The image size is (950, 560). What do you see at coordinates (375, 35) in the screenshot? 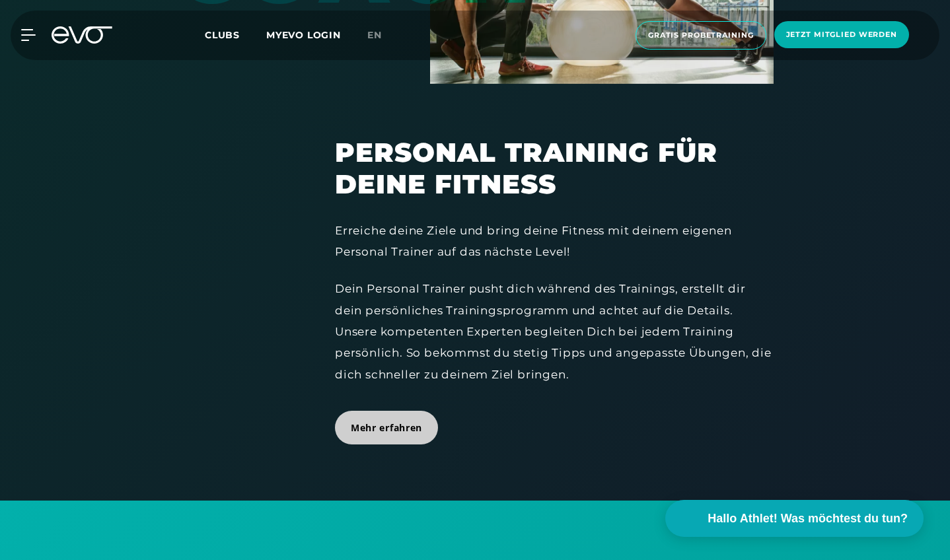
I see `span: en` at bounding box center [375, 35].